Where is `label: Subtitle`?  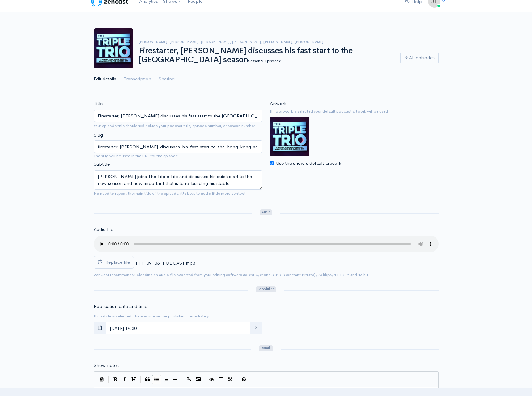 label: Subtitle is located at coordinates (102, 164).